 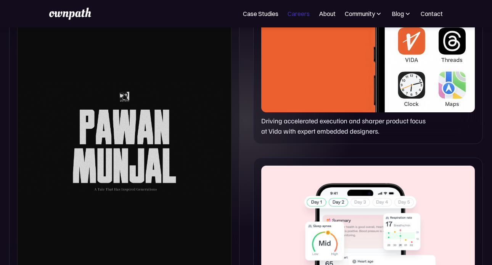 What do you see at coordinates (260, 14) in the screenshot?
I see `a: Case Studies` at bounding box center [260, 14].